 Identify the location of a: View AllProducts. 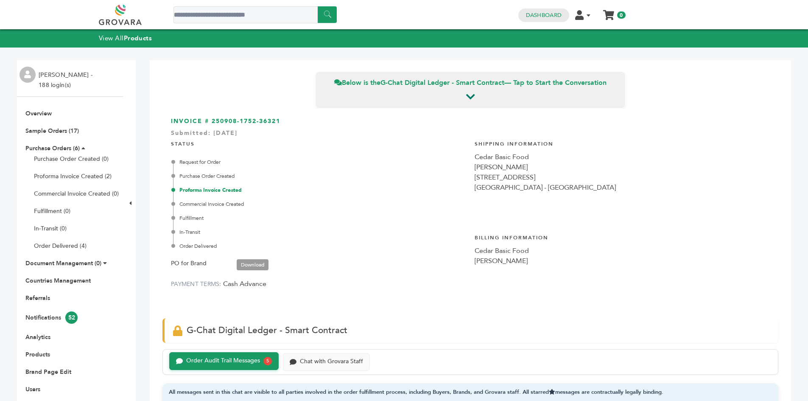
(126, 38).